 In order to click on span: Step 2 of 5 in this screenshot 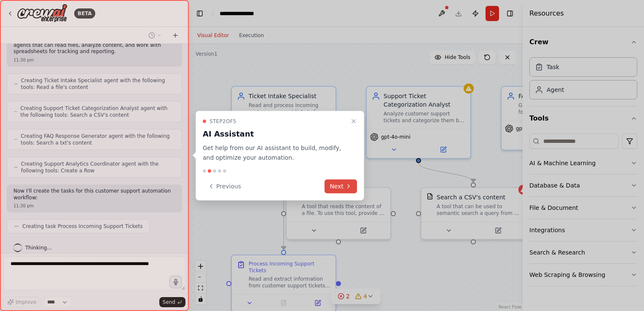, I will do `click(223, 121)`.